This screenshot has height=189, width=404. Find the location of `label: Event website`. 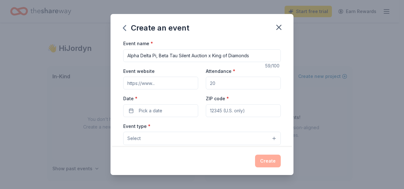

label: Event website is located at coordinates (139, 71).